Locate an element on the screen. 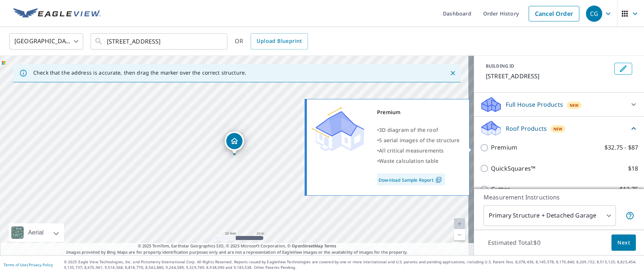 This screenshot has height=274, width=644. img: EV Logo is located at coordinates (57, 14).